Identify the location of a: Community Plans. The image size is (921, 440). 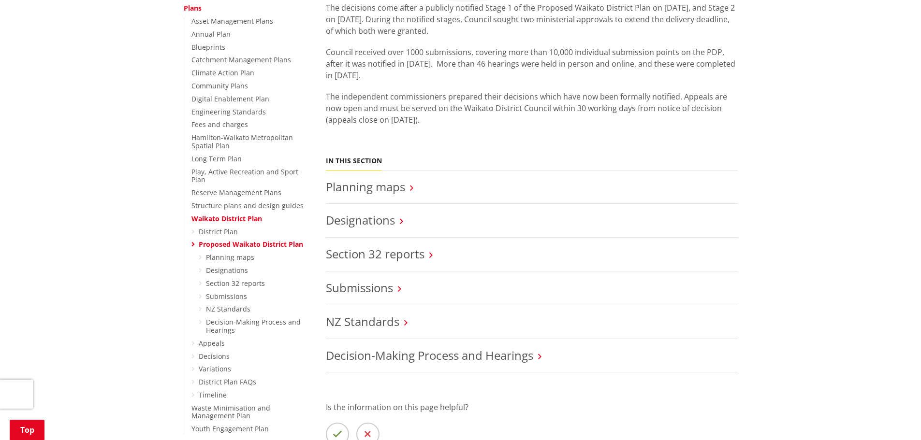
(219, 86).